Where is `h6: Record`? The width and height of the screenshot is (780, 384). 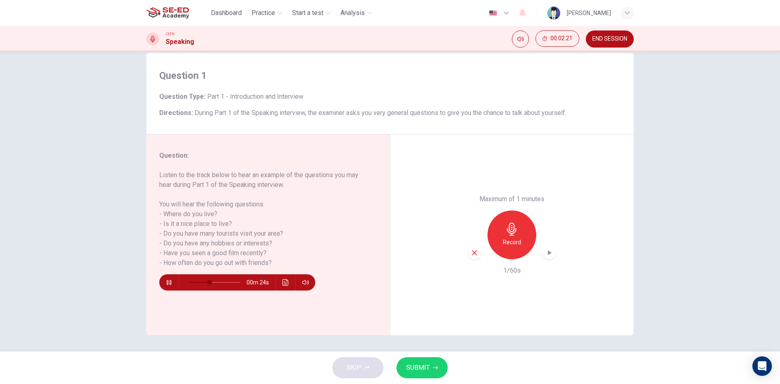 h6: Record is located at coordinates (512, 242).